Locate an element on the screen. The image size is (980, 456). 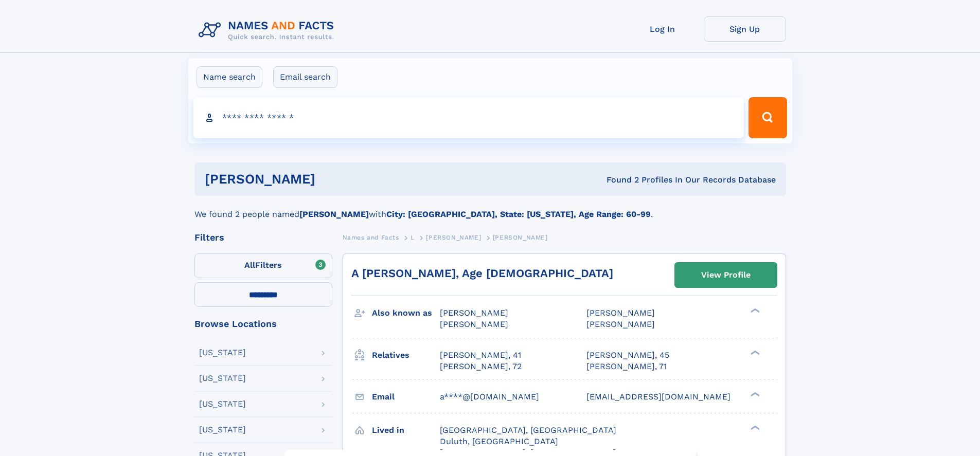
h3: Lived in is located at coordinates (406, 431).